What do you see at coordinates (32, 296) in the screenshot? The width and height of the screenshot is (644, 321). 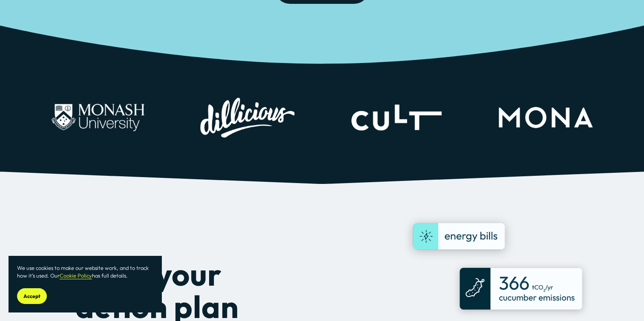 I see `button: Accept` at bounding box center [32, 296].